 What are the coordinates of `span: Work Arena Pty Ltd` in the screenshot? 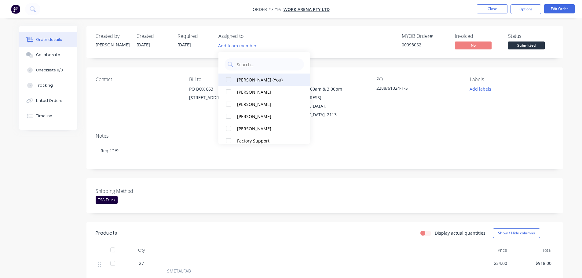 It's located at (307, 9).